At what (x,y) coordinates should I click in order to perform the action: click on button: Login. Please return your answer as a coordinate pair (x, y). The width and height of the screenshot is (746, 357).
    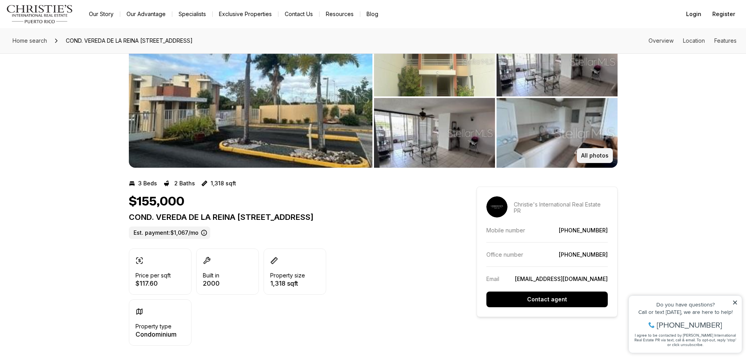
    Looking at the image, I should click on (694, 14).